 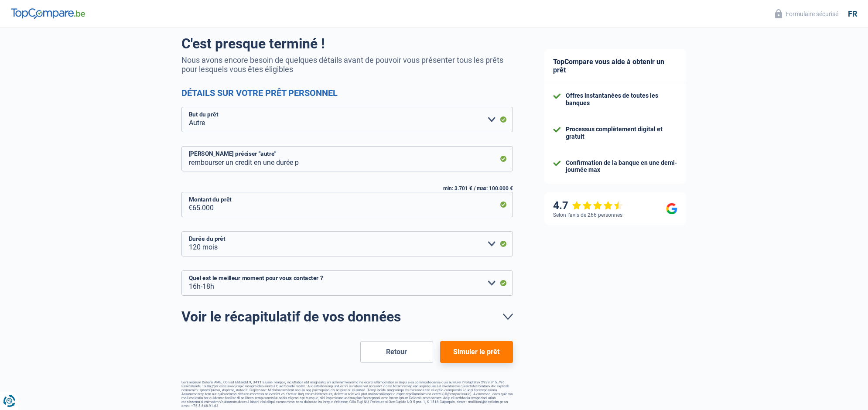 What do you see at coordinates (347, 394) in the screenshot?
I see `footer: LorEmipsum Dolorsi AME, Con ad Elitsedd 9, 3411 Eiusm-Tempor, inc utlabor etd magnaaliq eni admin...` at bounding box center [347, 394].